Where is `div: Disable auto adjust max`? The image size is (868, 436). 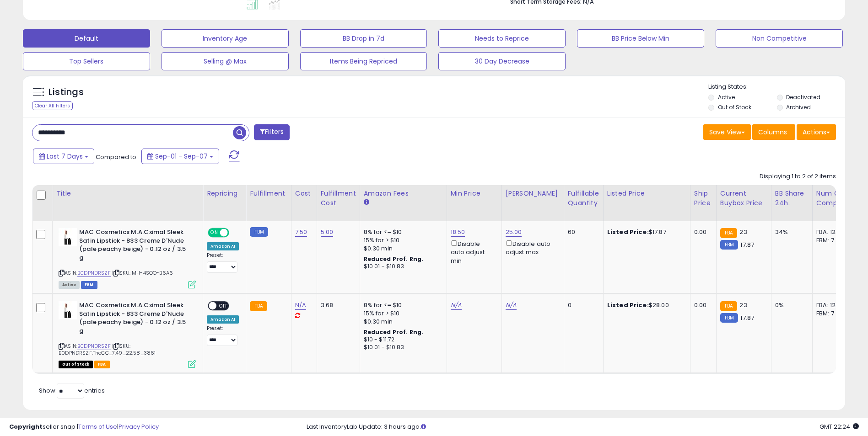 div: Disable auto adjust max is located at coordinates (531, 247).